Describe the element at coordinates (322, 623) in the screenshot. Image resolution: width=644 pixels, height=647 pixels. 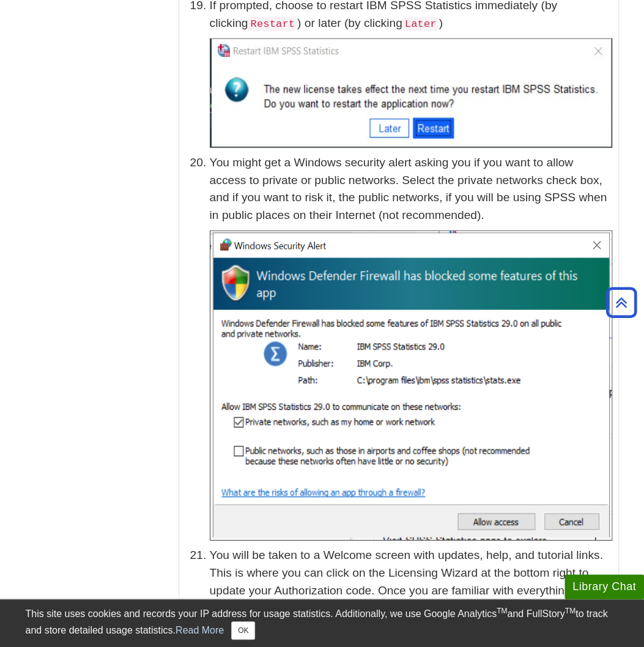
I see `div: This site uses cookies and records your IP address for usage statistics. Additionally, we use Goo...` at that location.